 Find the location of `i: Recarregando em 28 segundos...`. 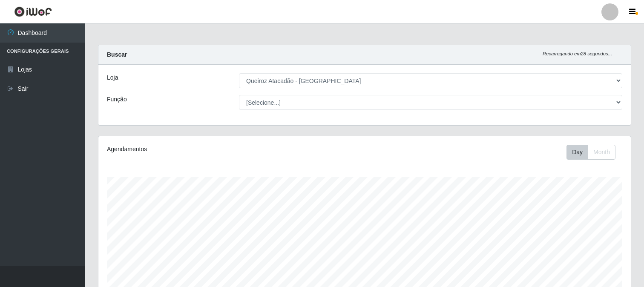

i: Recarregando em 28 segundos... is located at coordinates (577, 54).